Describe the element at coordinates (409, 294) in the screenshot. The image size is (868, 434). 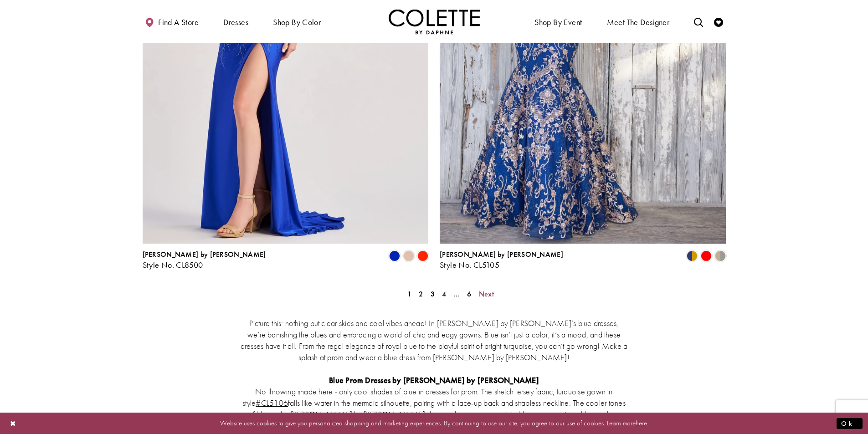
I see `span: 1` at that location.